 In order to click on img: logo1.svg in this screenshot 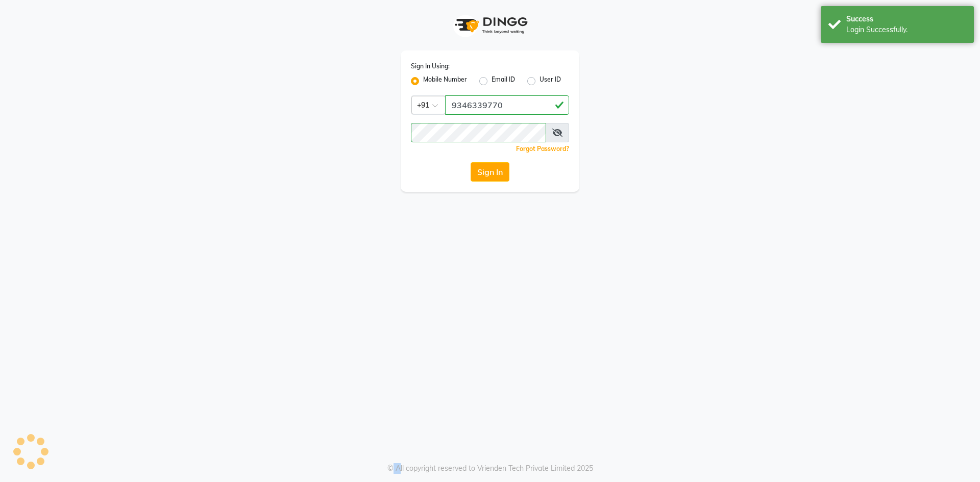, I will do `click(490, 25)`.